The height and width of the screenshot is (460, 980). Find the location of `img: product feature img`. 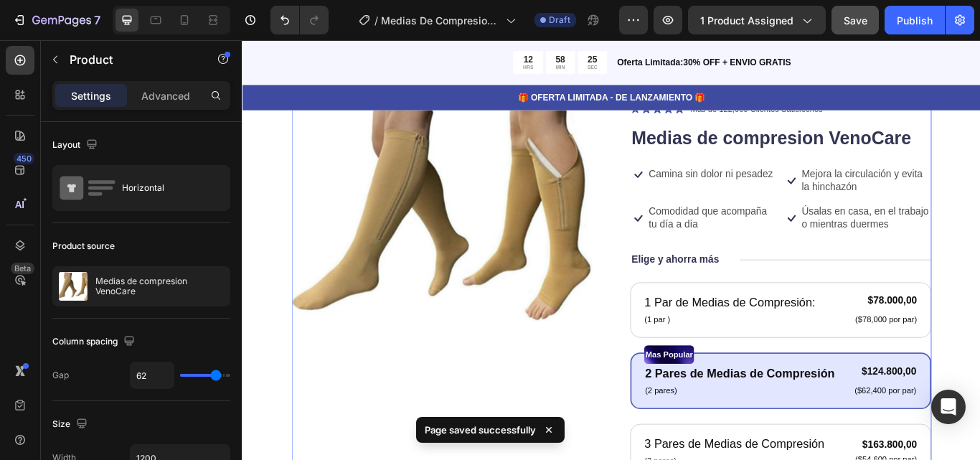

img: product feature img is located at coordinates (73, 286).